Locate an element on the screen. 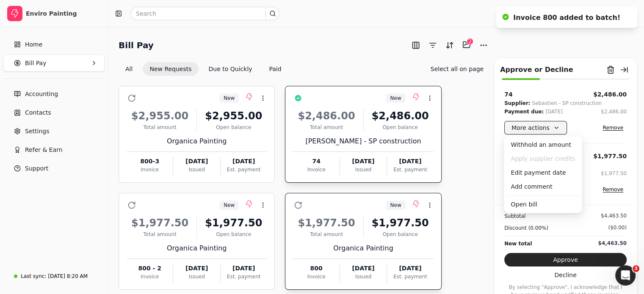 This screenshot has height=294, width=644. div: 2 is located at coordinates (471, 41).